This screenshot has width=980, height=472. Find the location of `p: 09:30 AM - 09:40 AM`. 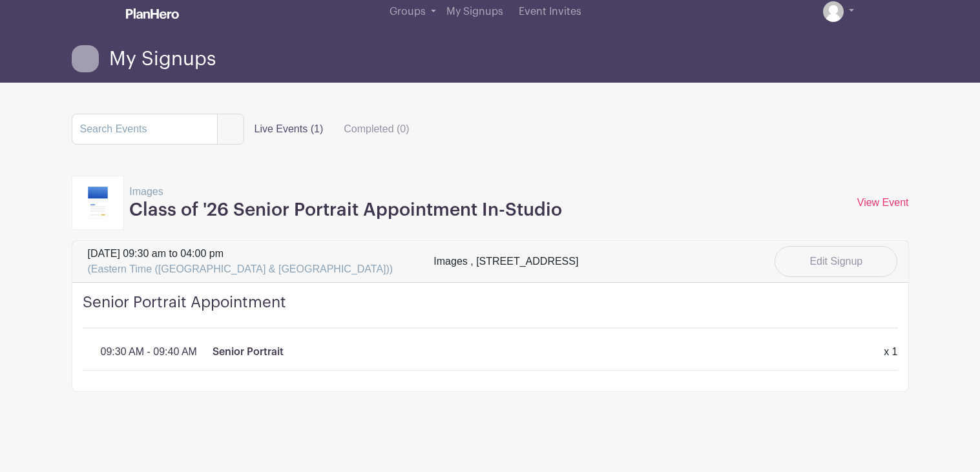

p: 09:30 AM - 09:40 AM is located at coordinates (148, 352).